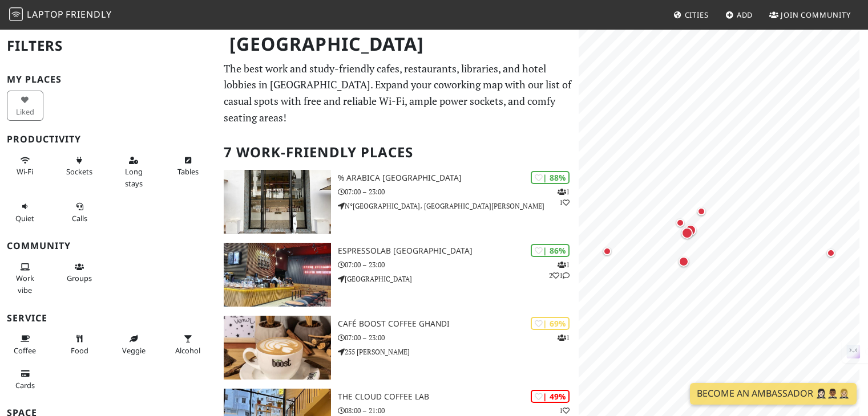  I want to click on img: Espressolab Morocco, so click(277, 275).